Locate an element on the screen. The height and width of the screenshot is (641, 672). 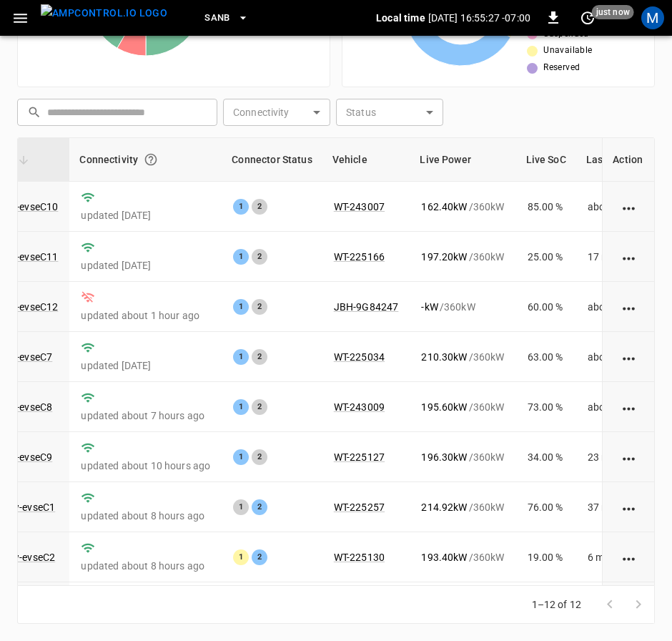
p: - kW is located at coordinates (429, 307).